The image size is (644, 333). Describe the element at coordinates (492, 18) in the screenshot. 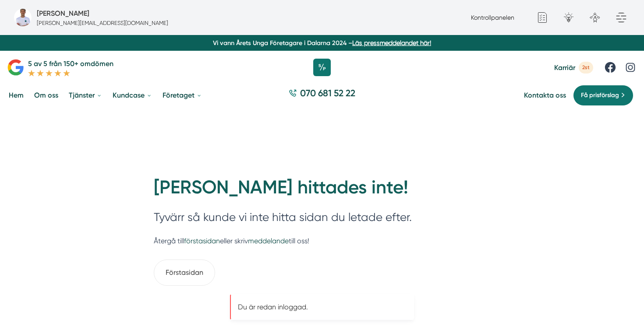

I see `a: Kontrollpanelen` at that location.